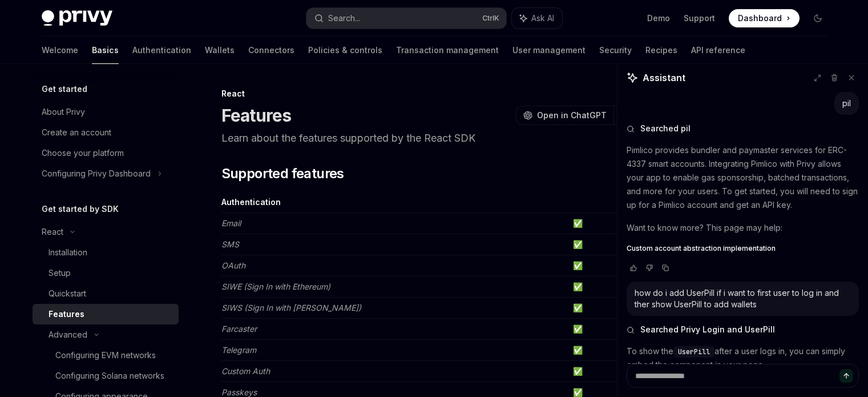  I want to click on span: Assistant, so click(664, 77).